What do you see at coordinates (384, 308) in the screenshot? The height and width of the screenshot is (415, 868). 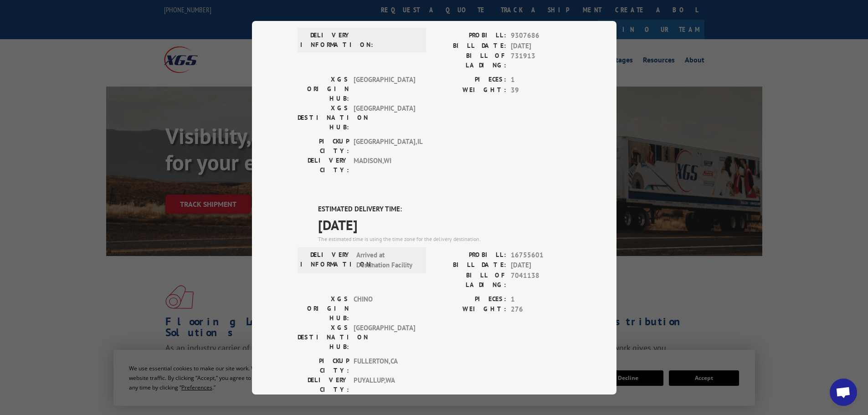 I see `span: CHINO` at bounding box center [384, 308].